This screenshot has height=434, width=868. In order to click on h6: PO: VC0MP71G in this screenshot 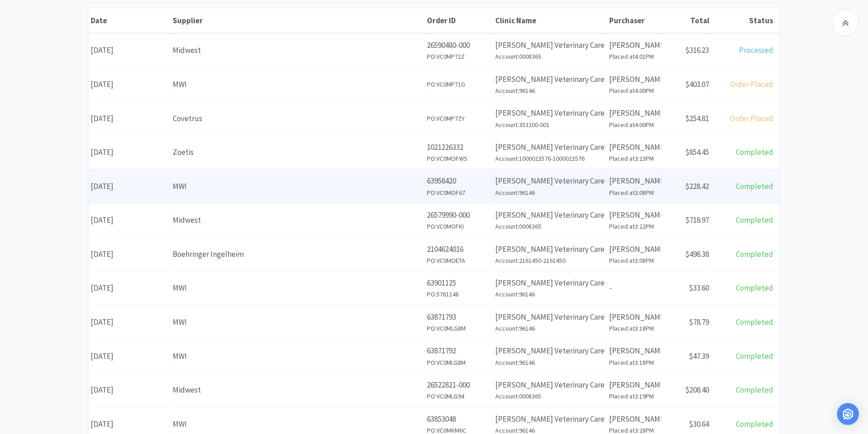, I will do `click(458, 84)`.